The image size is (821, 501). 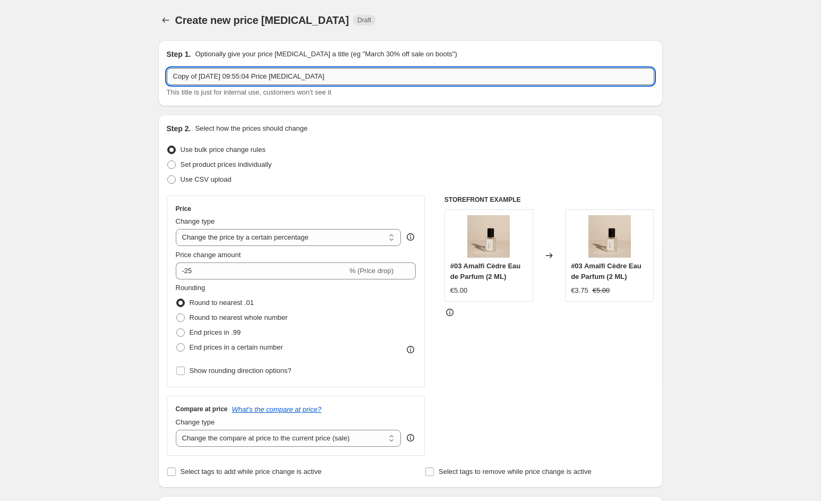 What do you see at coordinates (223, 149) in the screenshot?
I see `span: Use bulk price change rules` at bounding box center [223, 149].